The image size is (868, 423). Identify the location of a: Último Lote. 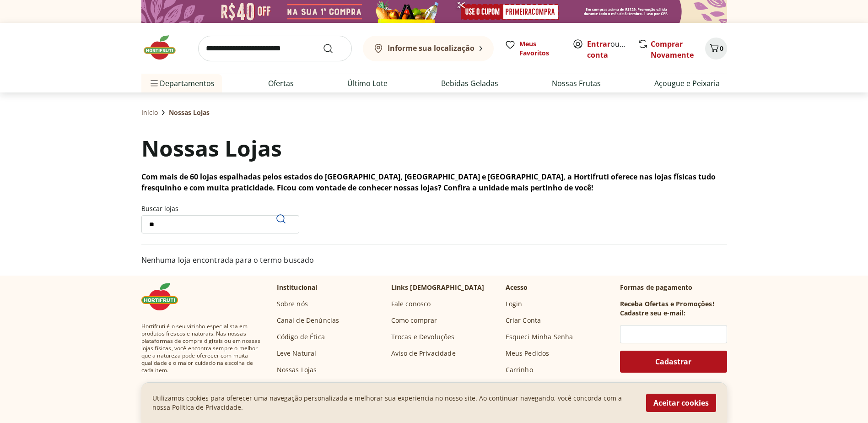
(368, 83).